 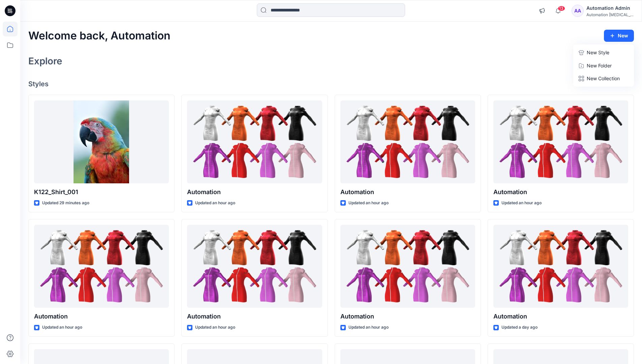 What do you see at coordinates (599, 65) in the screenshot?
I see `p: New Folder` at bounding box center [599, 65].